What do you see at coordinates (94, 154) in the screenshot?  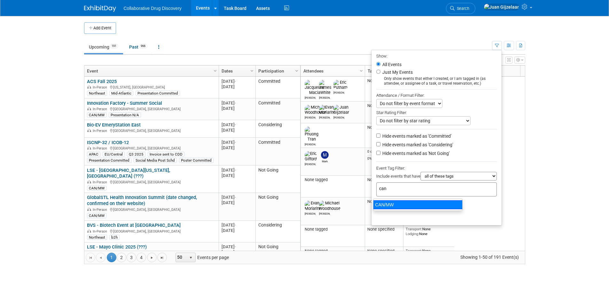 I see `div: APAC` at bounding box center [94, 154].